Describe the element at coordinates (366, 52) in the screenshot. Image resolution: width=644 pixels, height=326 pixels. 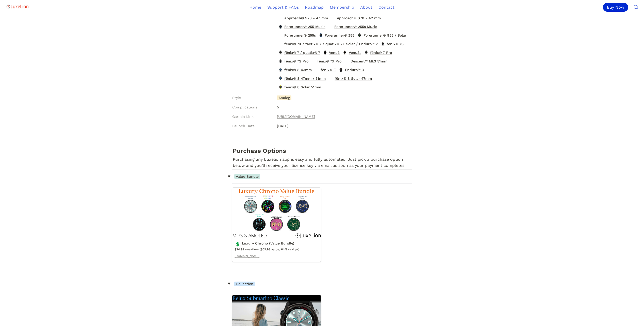
I see `img: fēnix® 7 Pro` at that location.